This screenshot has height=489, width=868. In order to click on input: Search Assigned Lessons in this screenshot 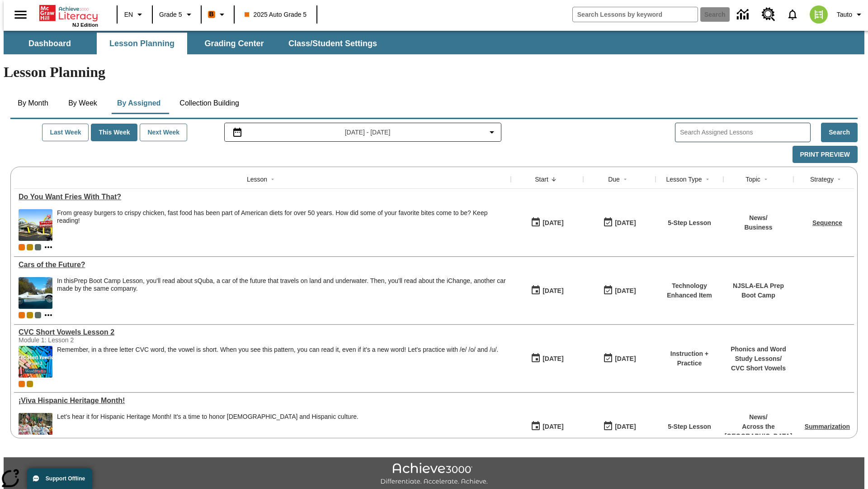, I will do `click(745, 132)`.